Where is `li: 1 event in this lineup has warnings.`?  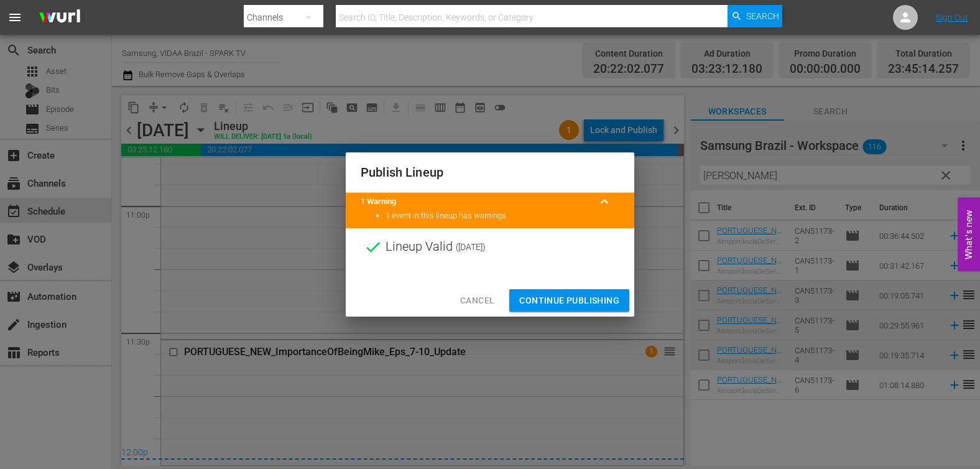
li: 1 event in this lineup has warnings. is located at coordinates (503, 216).